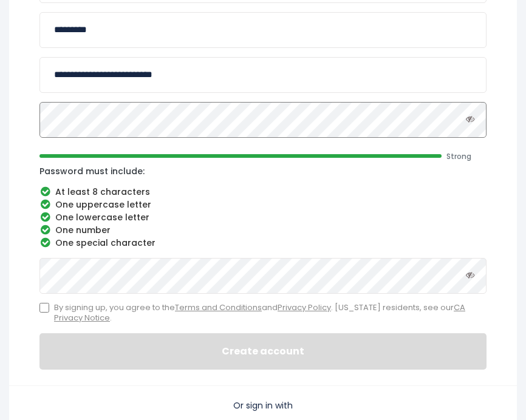 Image resolution: width=526 pixels, height=420 pixels. Describe the element at coordinates (263, 352) in the screenshot. I see `button: Create account` at that location.